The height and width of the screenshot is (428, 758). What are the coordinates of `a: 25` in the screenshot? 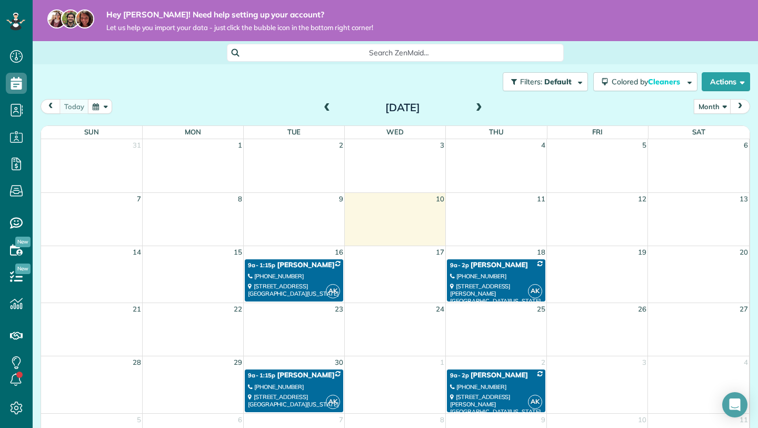 It's located at (541, 309).